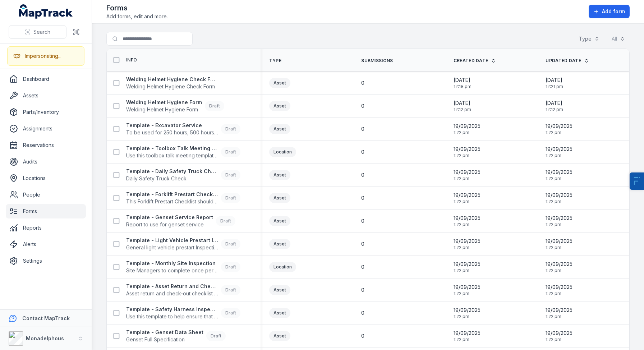 This screenshot has width=644, height=350. What do you see at coordinates (165, 332) in the screenshot?
I see `strong: Template - Genset Data Sheet` at bounding box center [165, 332].